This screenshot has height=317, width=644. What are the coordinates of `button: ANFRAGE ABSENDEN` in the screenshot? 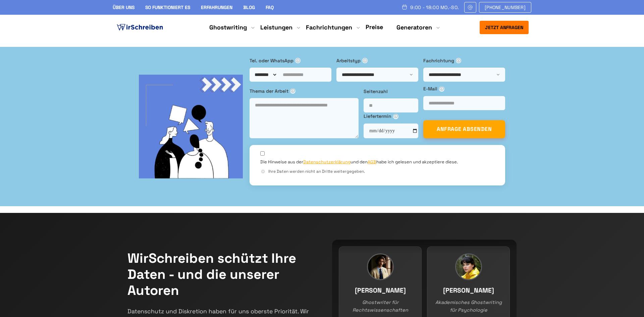 It's located at (464, 129).